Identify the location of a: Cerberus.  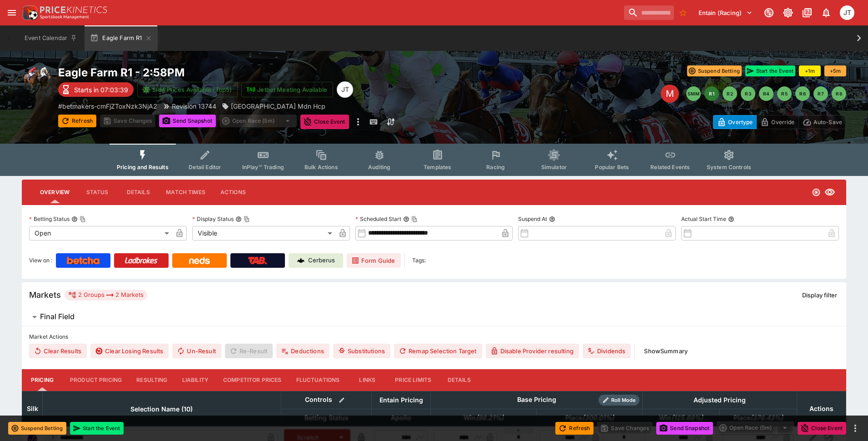
(316, 261).